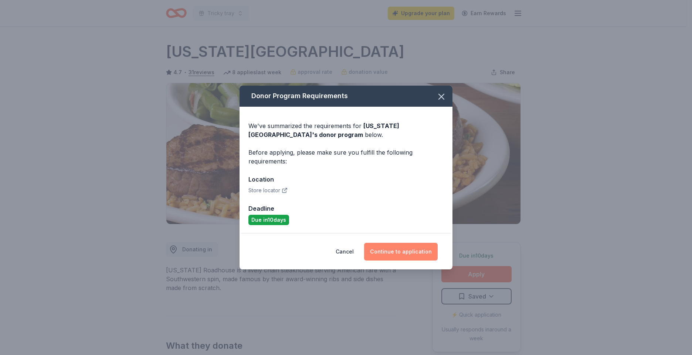 The width and height of the screenshot is (692, 355). What do you see at coordinates (346, 130) in the screenshot?
I see `div: We've summarized the requirements for below.` at bounding box center [346, 130].